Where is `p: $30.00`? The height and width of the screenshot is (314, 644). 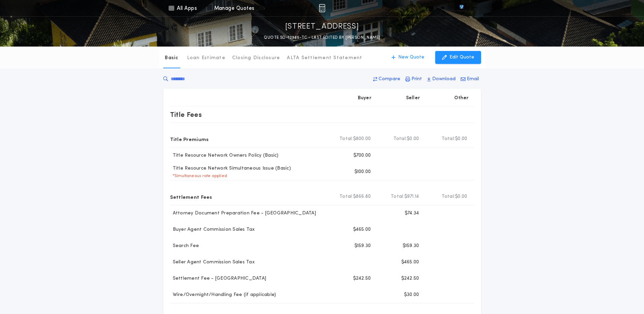 p: $30.00 is located at coordinates (411, 295).